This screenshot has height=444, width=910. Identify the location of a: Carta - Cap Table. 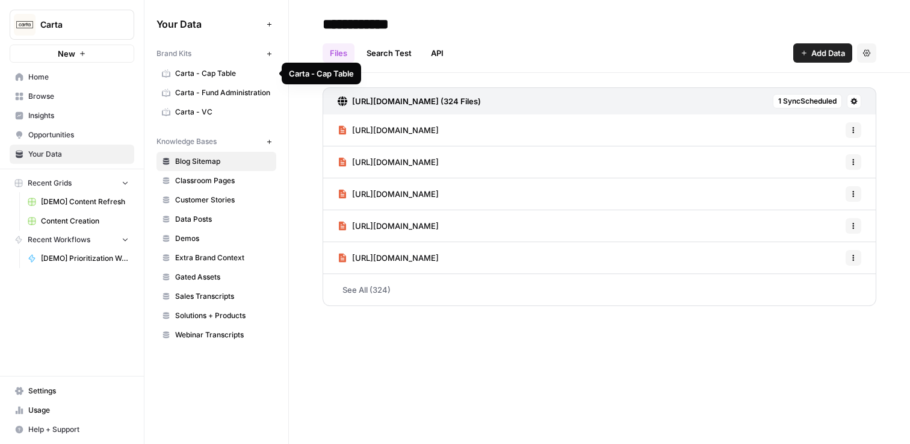
(216, 73).